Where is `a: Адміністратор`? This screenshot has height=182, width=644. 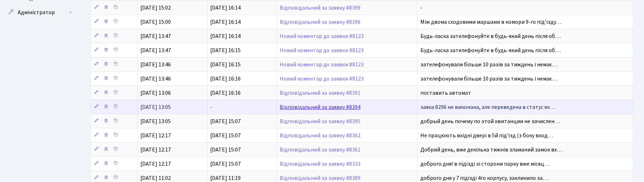 a: Адміністратор is located at coordinates (39, 12).